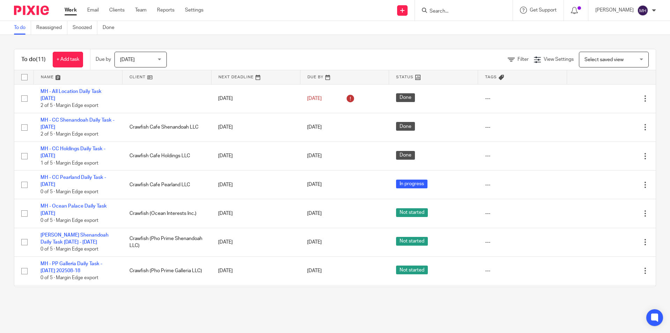  Describe the element at coordinates (167, 185) in the screenshot. I see `td: Crawfish Cafe Pearland LLC` at that location.